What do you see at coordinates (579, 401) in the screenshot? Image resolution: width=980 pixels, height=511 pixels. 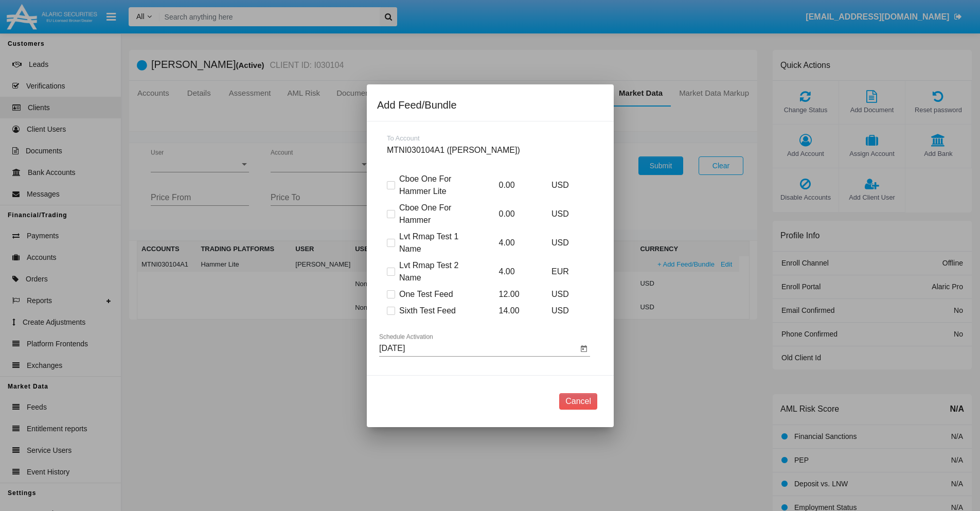 I see `button: Cancel` at bounding box center [579, 401].